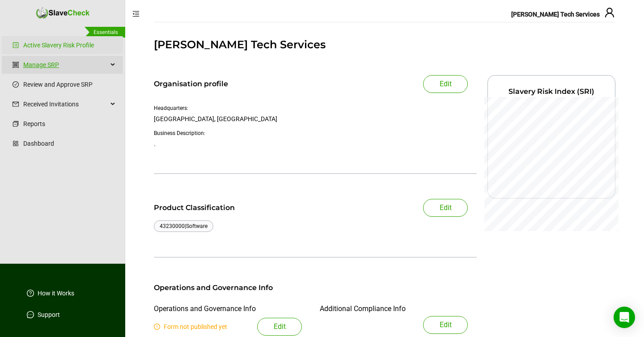 The height and width of the screenshot is (337, 644). Describe the element at coordinates (69, 45) in the screenshot. I see `a: Active Slavery Risk Profile` at that location.